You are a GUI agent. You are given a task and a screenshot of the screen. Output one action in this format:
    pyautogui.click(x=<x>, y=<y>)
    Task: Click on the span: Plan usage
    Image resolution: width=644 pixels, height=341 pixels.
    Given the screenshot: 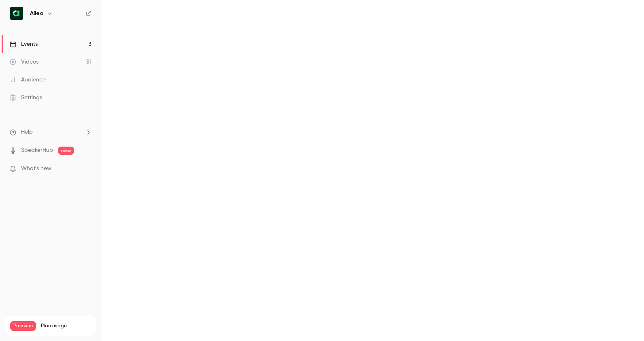 What is the action you would take?
    pyautogui.click(x=66, y=326)
    